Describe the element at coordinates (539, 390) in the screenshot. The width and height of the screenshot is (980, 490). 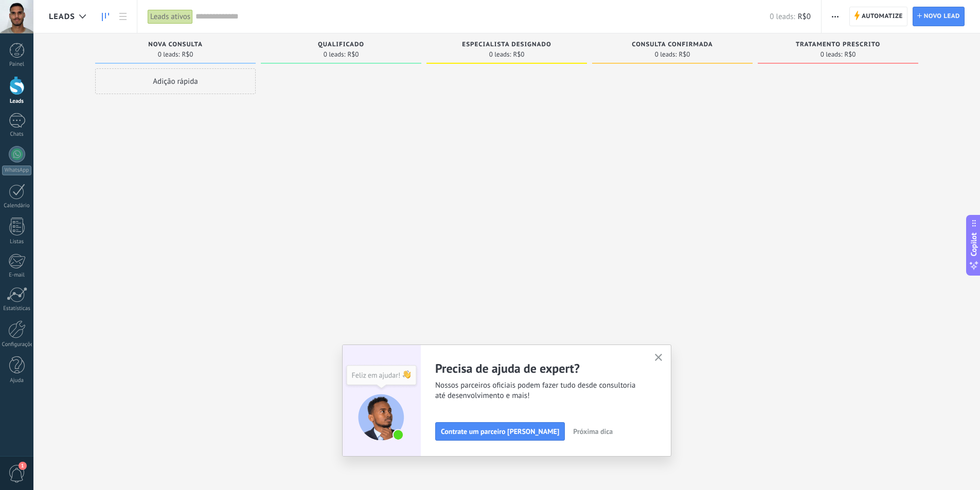
I see `span: Nossos parceiros oficiais podem fazer tudo desde consultoria até desenvolvimento e mais!` at that location.